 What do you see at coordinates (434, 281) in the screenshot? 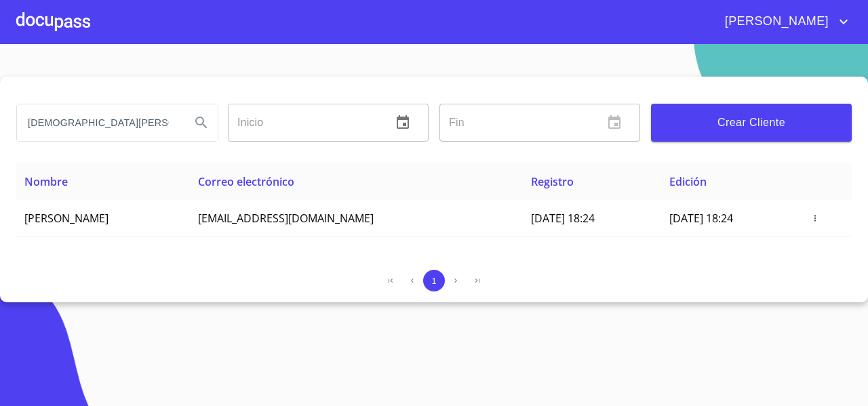
I see `span: 1` at bounding box center [434, 281].